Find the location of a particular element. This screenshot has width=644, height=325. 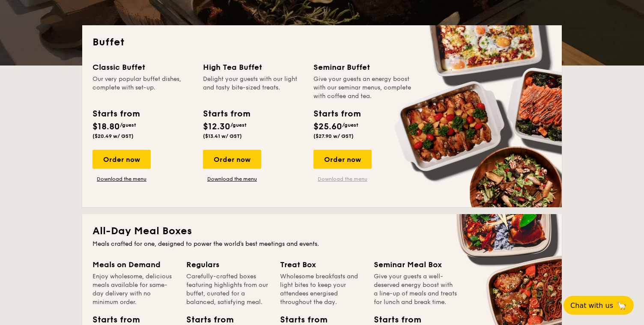

div: Wholesome breakfasts and light bites to keep your attendees energised throughout the day. is located at coordinates (322, 289).